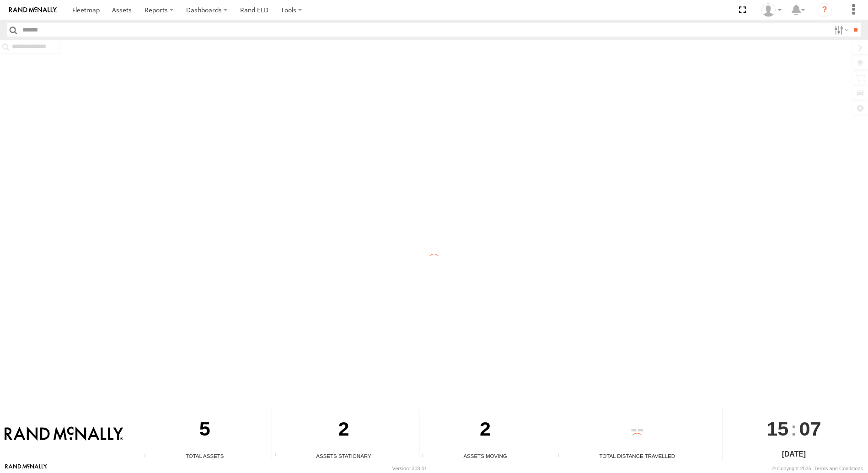 The height and width of the screenshot is (473, 868). What do you see at coordinates (810, 429) in the screenshot?
I see `span: 07` at bounding box center [810, 429].